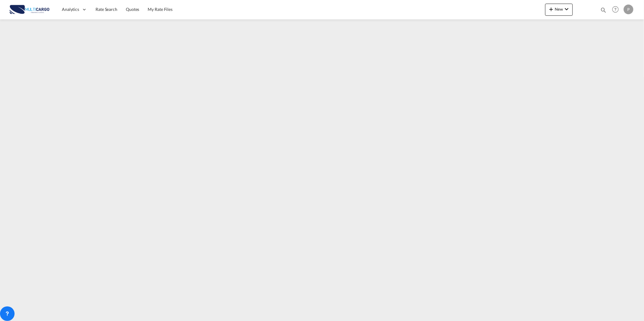 This screenshot has height=321, width=644. What do you see at coordinates (29, 9) in the screenshot?
I see `img: 82db67801a5411eeacfdbd8acfa81e61.png` at bounding box center [29, 9].